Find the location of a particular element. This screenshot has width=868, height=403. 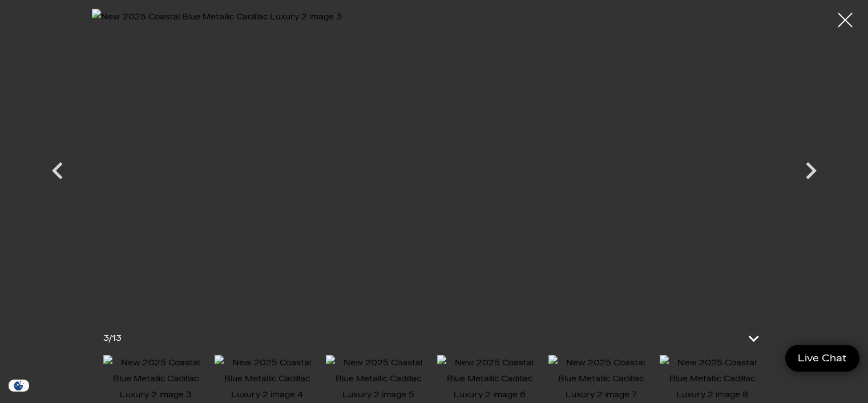

span: 3 is located at coordinates (105, 338).